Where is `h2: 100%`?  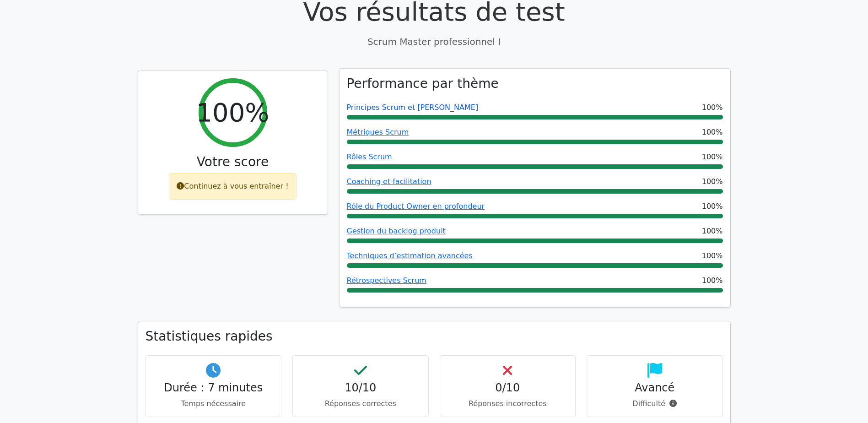
h2: 100% is located at coordinates (233, 112).